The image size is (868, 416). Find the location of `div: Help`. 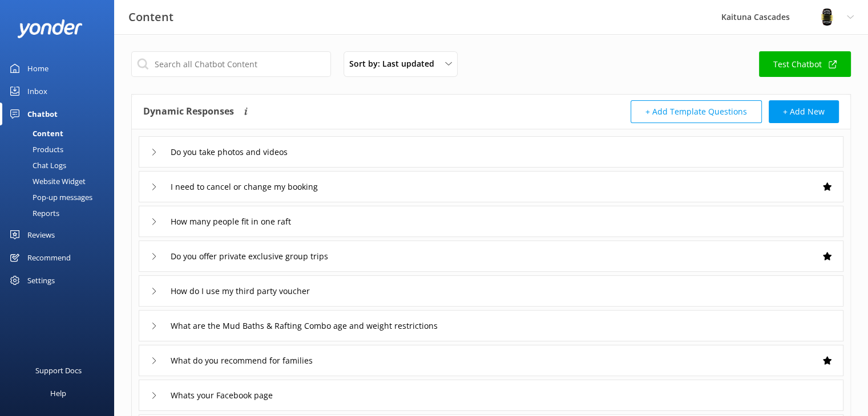

div: Help is located at coordinates (59, 394).